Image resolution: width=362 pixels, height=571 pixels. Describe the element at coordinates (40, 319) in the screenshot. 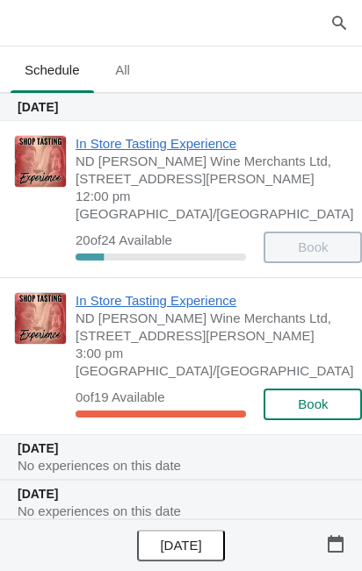

I see `img: In Store Tasting Experience | ND John Wine Merchants Ltd, 90 Walter Road, Swansea SA1 4QF, UK | 3...` at that location.